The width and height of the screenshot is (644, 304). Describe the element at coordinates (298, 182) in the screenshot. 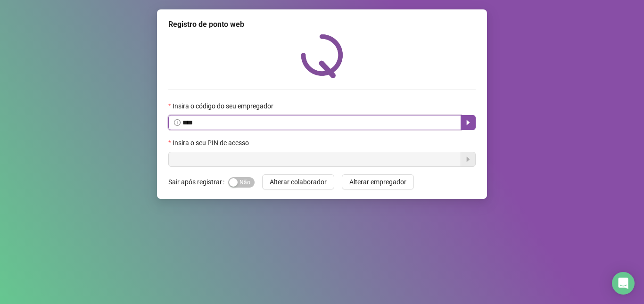

I see `button: Alterar colaborador` at that location.